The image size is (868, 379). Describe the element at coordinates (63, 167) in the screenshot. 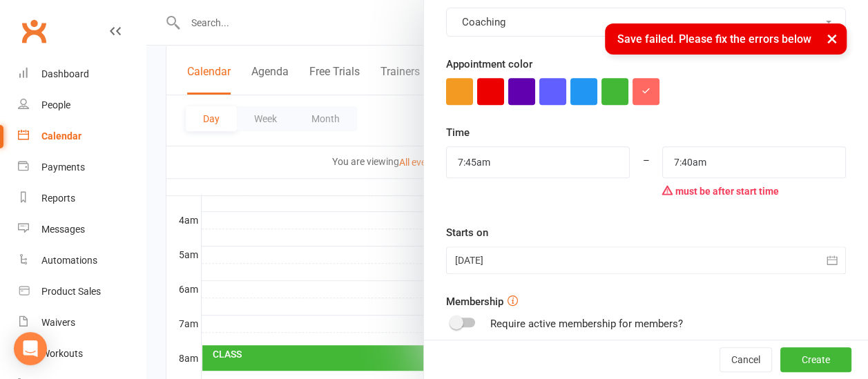

I see `div: Payments` at that location.